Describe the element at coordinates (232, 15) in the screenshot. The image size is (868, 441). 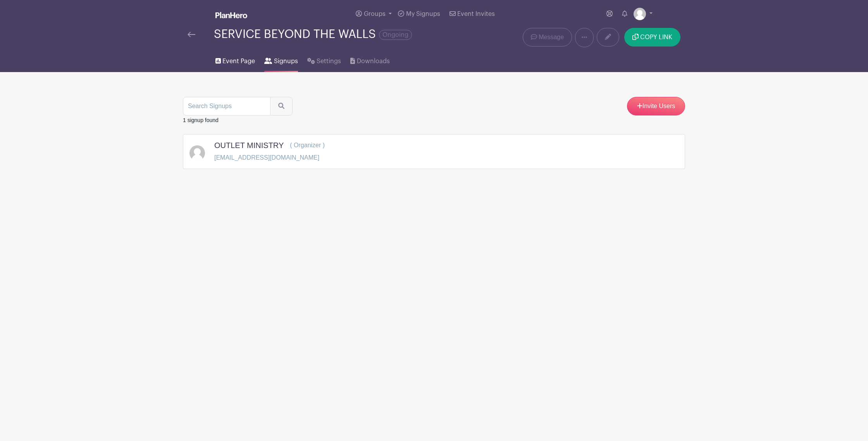
I see `img: logo_white-6c42ec7e38ccf1d336a20a19083b03d10ae64f83f12c07503d8b9e83406b4c7d.svg` at that location.